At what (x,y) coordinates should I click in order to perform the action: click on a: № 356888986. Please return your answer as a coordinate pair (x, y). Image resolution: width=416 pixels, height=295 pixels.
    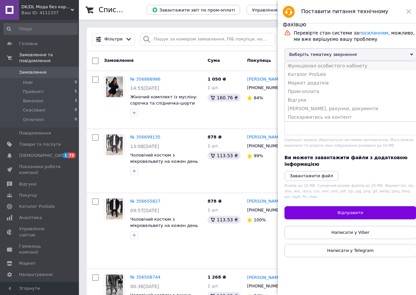
    Looking at the image, I should click on (145, 79).